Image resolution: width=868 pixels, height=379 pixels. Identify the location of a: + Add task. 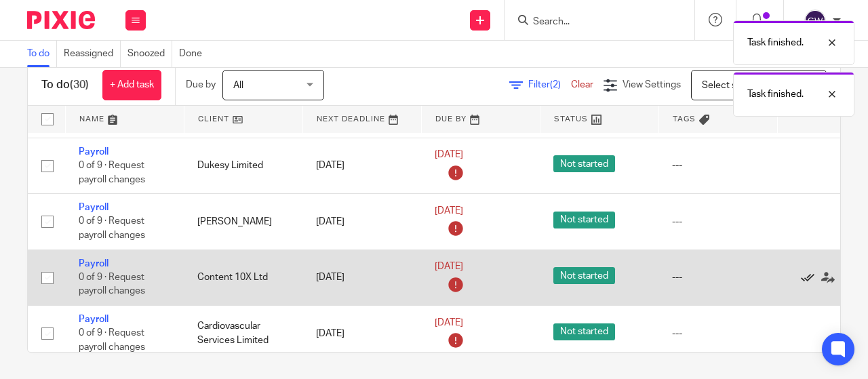
(131, 85).